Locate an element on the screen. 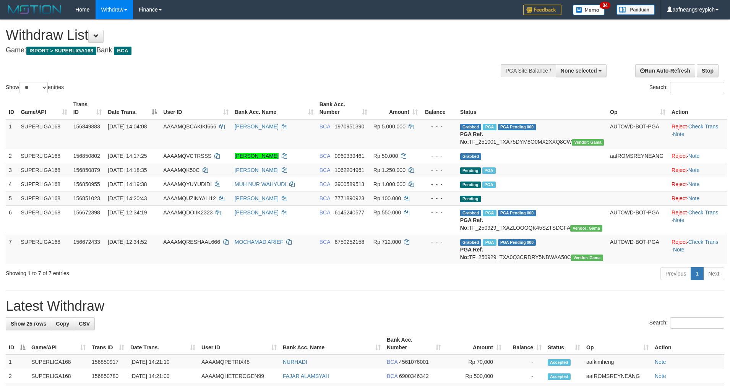  td: 7 is located at coordinates (11, 249).